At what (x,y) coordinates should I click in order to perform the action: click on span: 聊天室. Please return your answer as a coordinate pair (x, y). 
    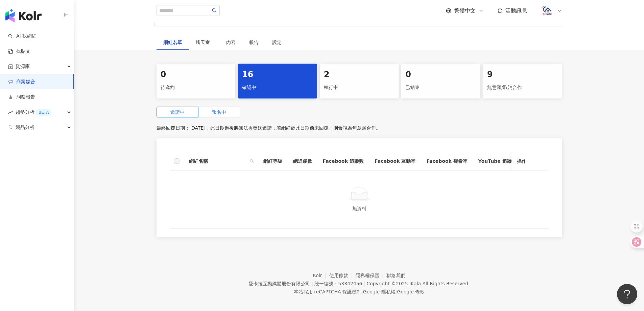
    Looking at the image, I should click on (204, 42).